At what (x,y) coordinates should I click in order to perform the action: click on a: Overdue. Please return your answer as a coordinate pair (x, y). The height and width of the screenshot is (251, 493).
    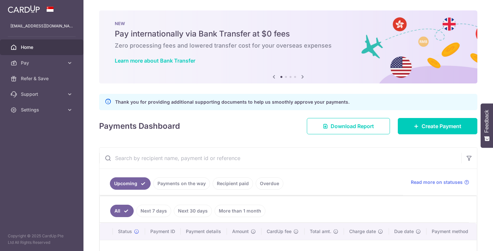
    Looking at the image, I should click on (269, 184).